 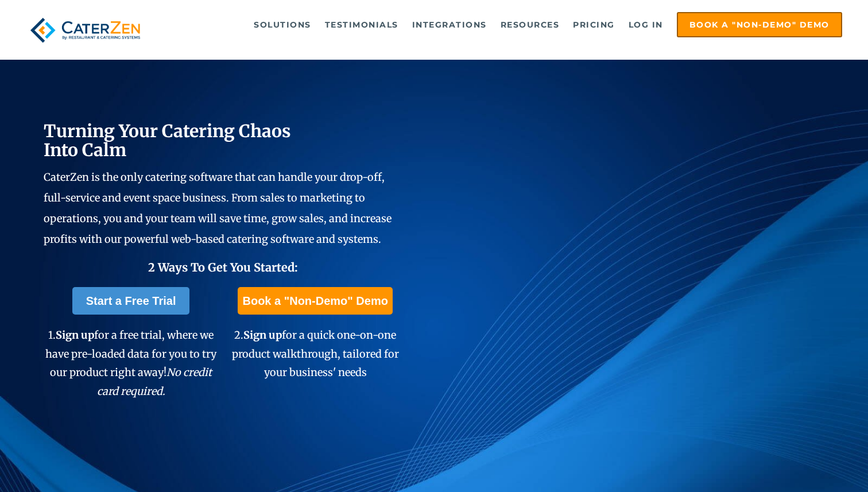 What do you see at coordinates (315, 354) in the screenshot?
I see `span: 2. for a quick one-on-one product walkthrough, tailored for your business' needs` at bounding box center [315, 354].